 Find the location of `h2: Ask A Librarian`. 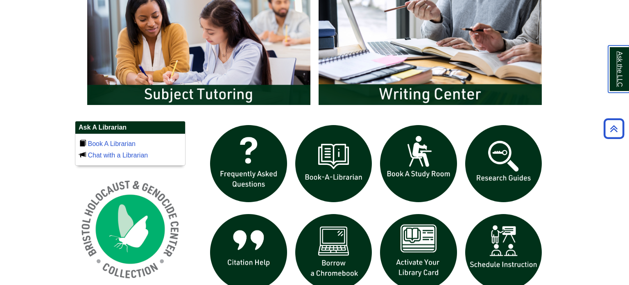

h2: Ask A Librarian is located at coordinates (130, 127).